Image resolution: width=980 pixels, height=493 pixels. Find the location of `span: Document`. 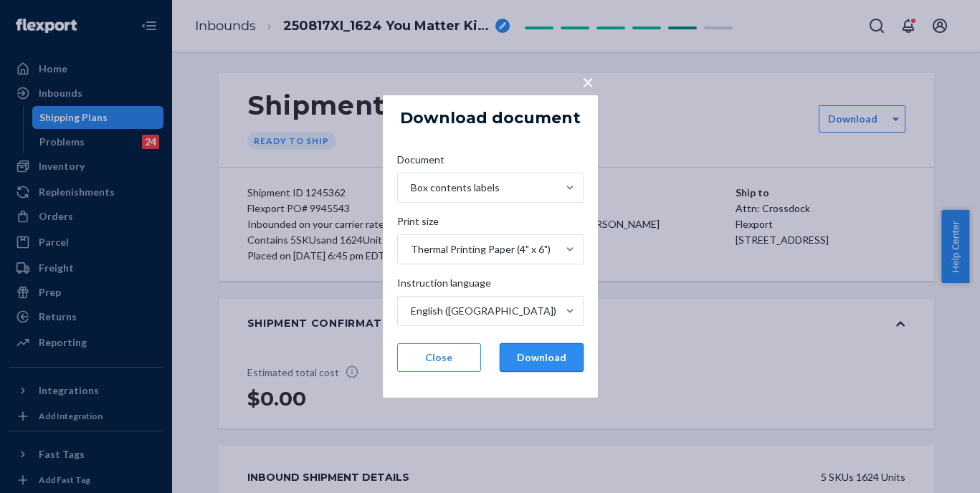

span: Document is located at coordinates (421, 163).